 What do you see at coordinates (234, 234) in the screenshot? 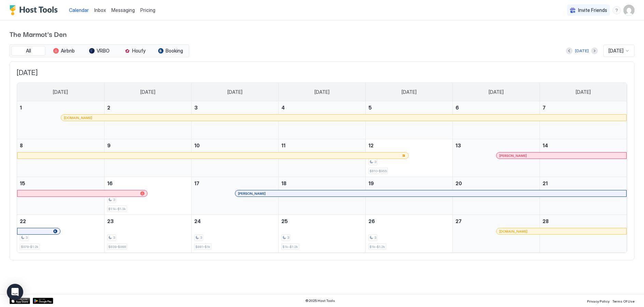
I see `td: February 24, 2026` at bounding box center [234, 234].